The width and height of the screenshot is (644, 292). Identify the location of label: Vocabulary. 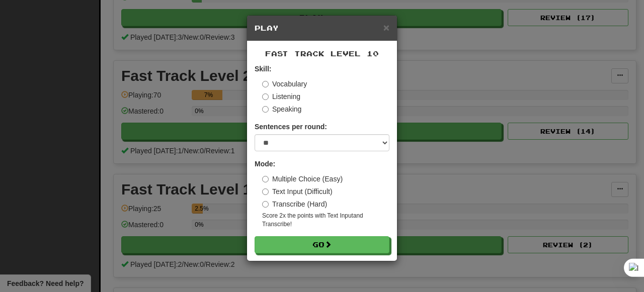
(284, 84).